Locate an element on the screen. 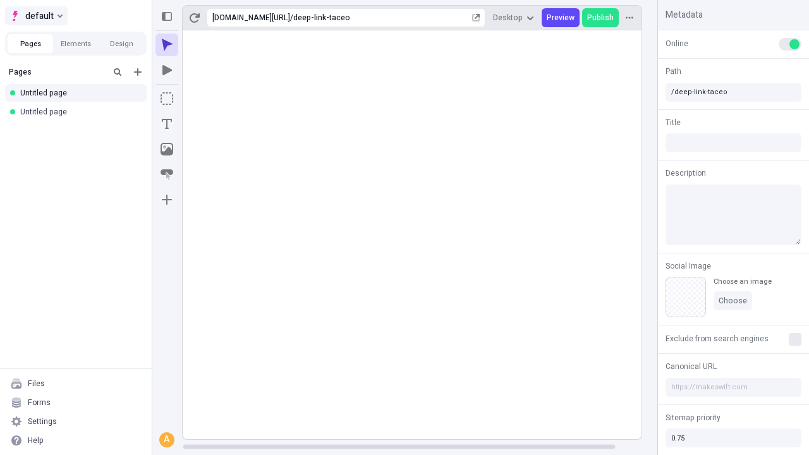 This screenshot has width=809, height=455. div: Files is located at coordinates (36, 384).